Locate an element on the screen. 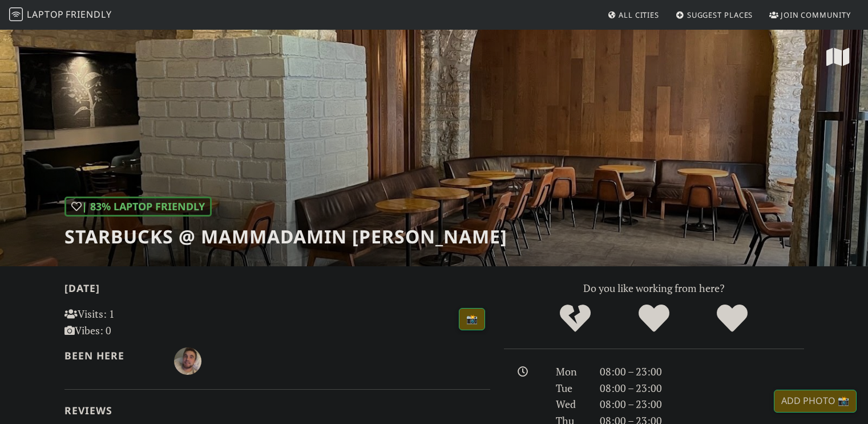 The image size is (868, 424). h2: Been here is located at coordinates (113, 355).